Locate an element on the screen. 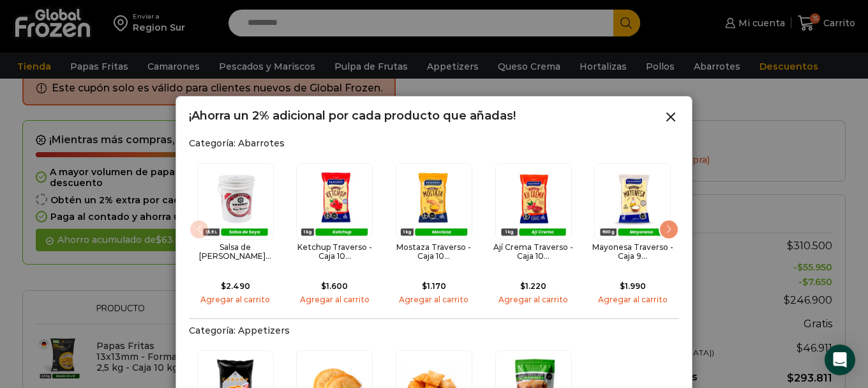  bdi: 1.990 is located at coordinates (633, 286).